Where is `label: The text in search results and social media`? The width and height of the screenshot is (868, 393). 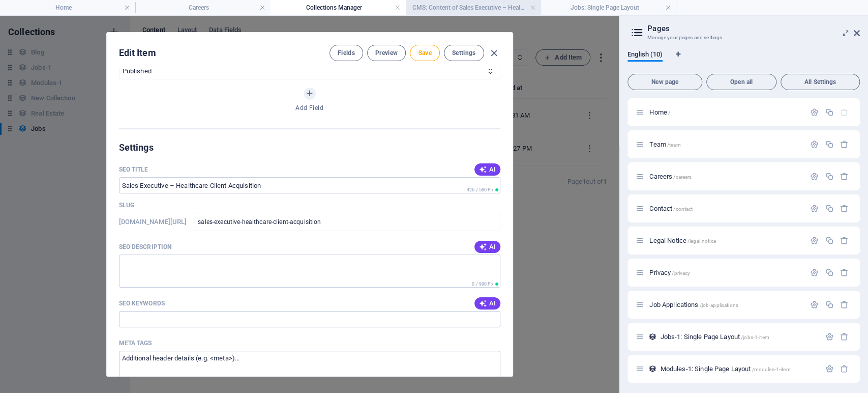 label: The text in search results and social media is located at coordinates (146, 247).